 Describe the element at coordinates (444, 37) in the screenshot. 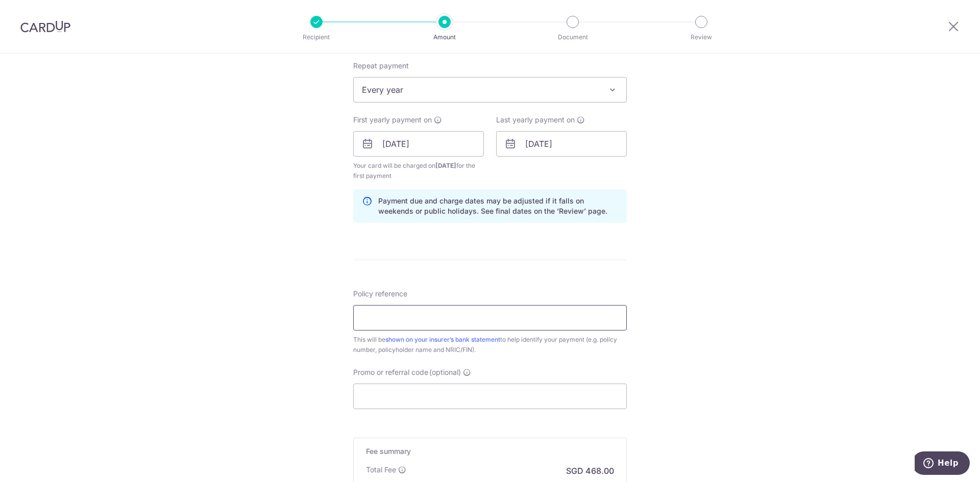

I see `p: Amount` at that location.